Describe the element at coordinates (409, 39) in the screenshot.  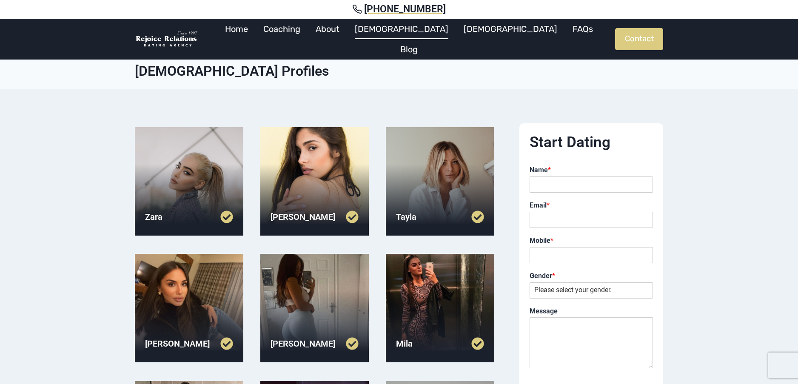
I see `nav: Primary Navigation` at that location.